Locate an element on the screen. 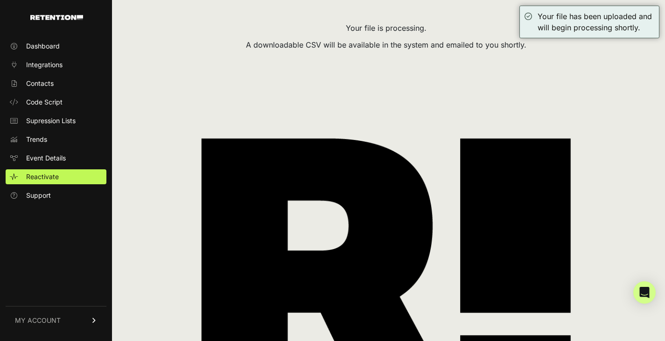 This screenshot has width=665, height=341. span: Integrations is located at coordinates (44, 65).